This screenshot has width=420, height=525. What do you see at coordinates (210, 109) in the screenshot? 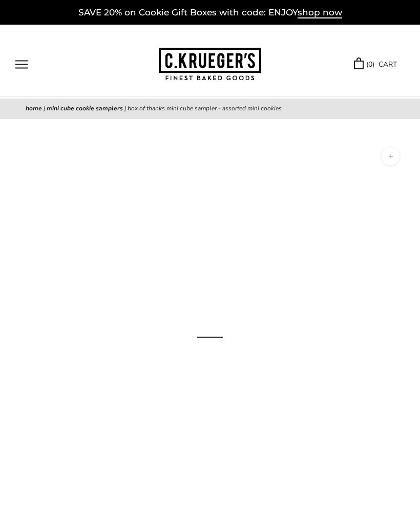
I see `nav: breadcrumbs` at bounding box center [210, 109].